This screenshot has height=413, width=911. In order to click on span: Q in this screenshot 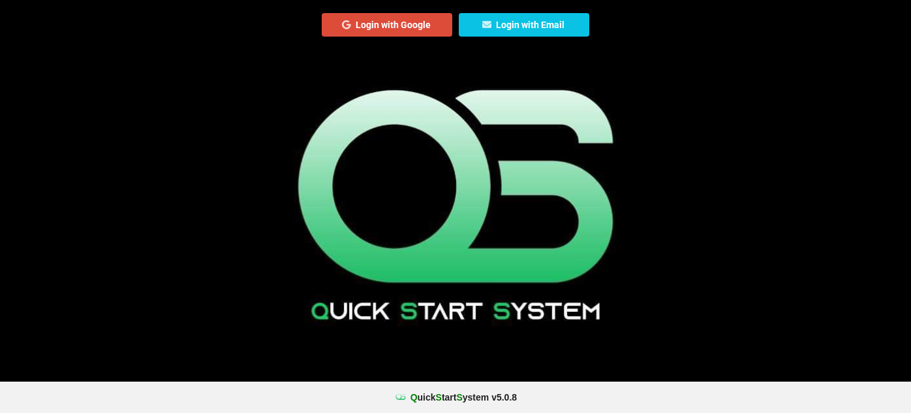, I will do `click(414, 397)`.